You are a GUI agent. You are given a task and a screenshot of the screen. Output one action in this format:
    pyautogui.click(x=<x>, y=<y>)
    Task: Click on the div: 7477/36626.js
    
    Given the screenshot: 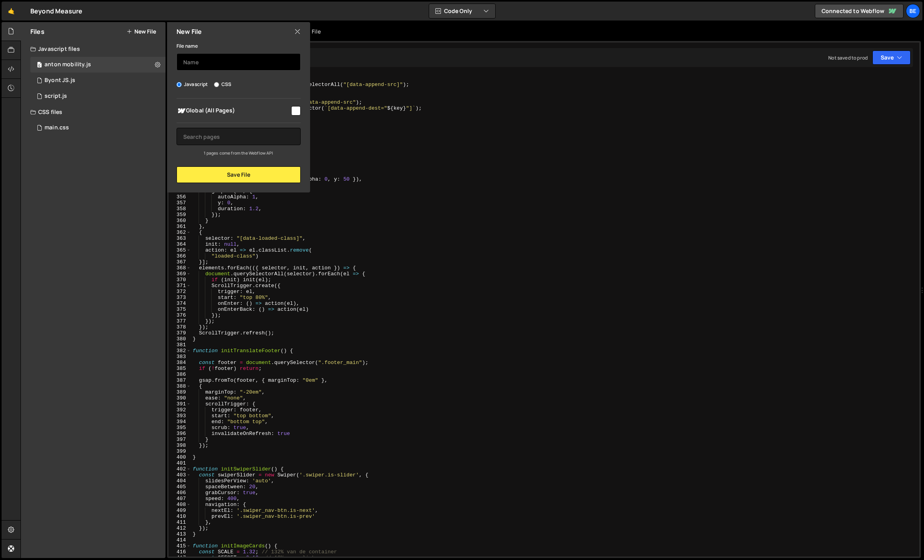 What is the action you would take?
    pyautogui.click(x=98, y=64)
    